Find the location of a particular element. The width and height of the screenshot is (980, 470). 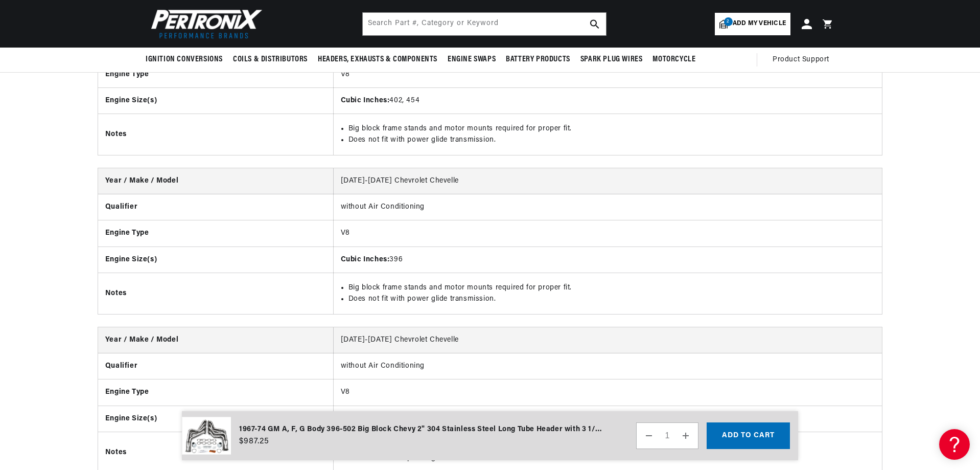

td: 402, 454 is located at coordinates (608, 100).